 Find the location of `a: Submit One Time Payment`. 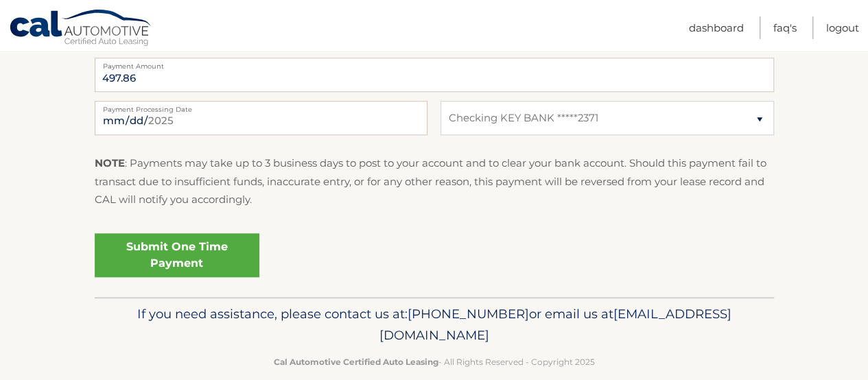

a: Submit One Time Payment is located at coordinates (177, 255).